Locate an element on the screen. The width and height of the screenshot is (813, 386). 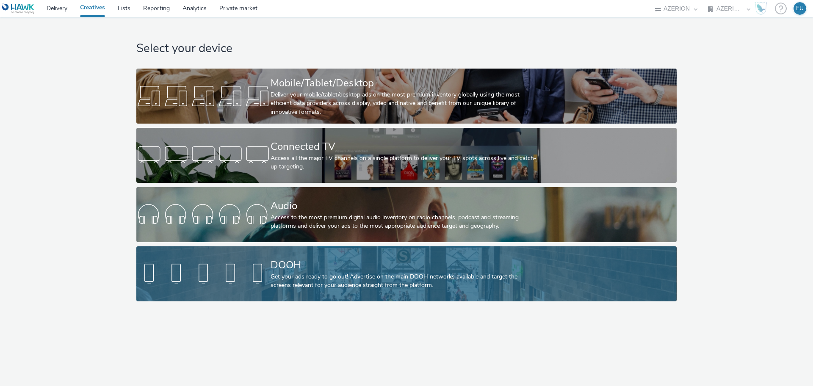
a: AudioAccess to the most premium digital audio inventory on radio channels, podcast and streaming ... is located at coordinates (406, 215).